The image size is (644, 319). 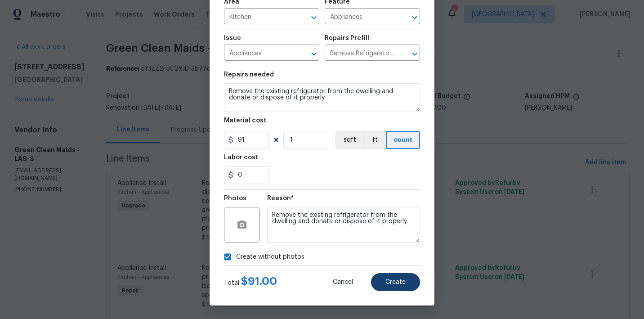 What do you see at coordinates (245, 120) in the screenshot?
I see `h5: Material cost` at bounding box center [245, 120].